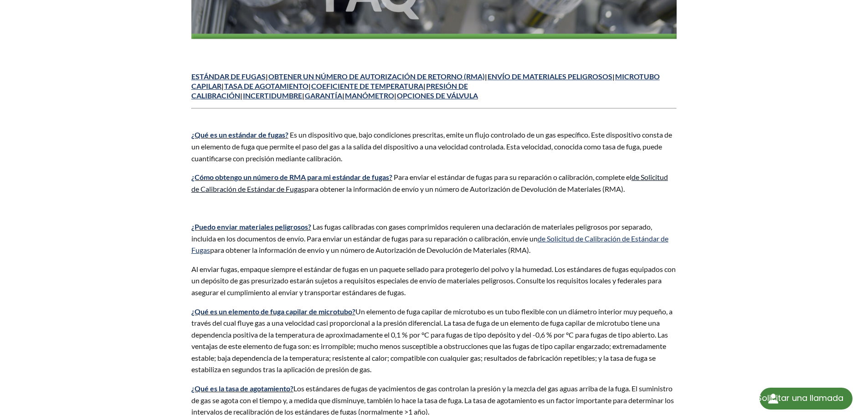 This screenshot has width=868, height=415. What do you see at coordinates (240, 134) in the screenshot?
I see `font: ¿Qué es un estándar de fugas?` at bounding box center [240, 134].